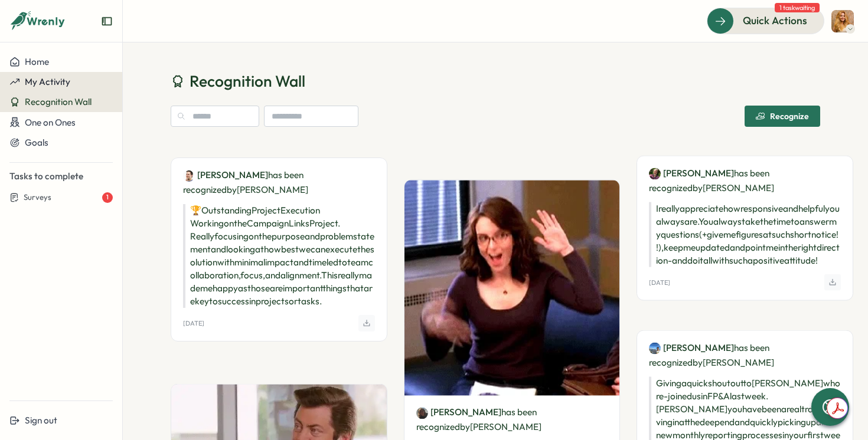 The height and width of the screenshot is (440, 868). What do you see at coordinates (422, 413) in the screenshot?
I see `img: Michelle Schober` at bounding box center [422, 413].